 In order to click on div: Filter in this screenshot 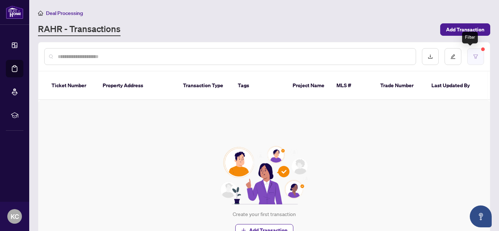, I will do `click(470, 38)`.